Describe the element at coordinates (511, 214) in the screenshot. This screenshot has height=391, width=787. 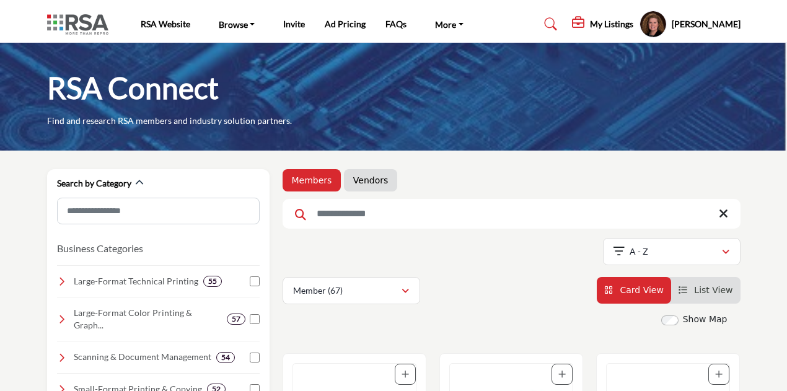
I see `input: Search Keyword` at that location.